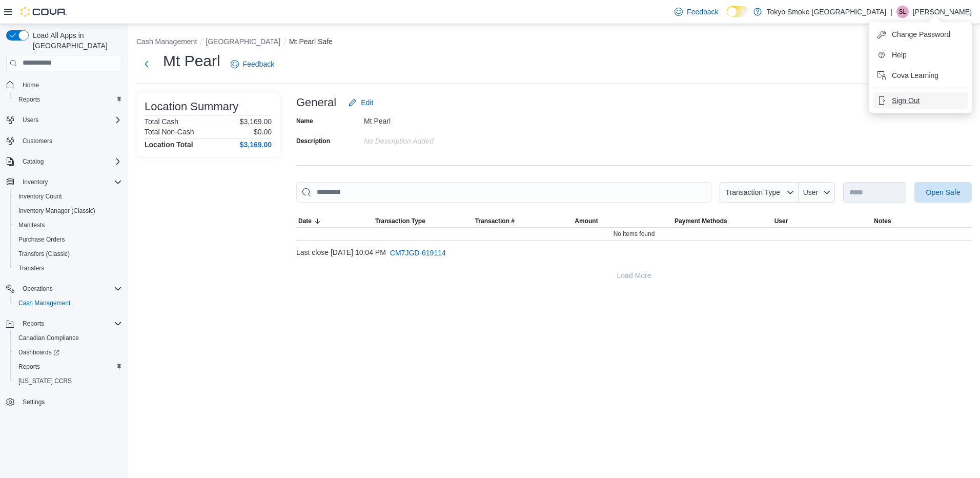 Image resolution: width=980 pixels, height=478 pixels. Describe the element at coordinates (57, 211) in the screenshot. I see `a: Inventory Manager (Classic)` at that location.